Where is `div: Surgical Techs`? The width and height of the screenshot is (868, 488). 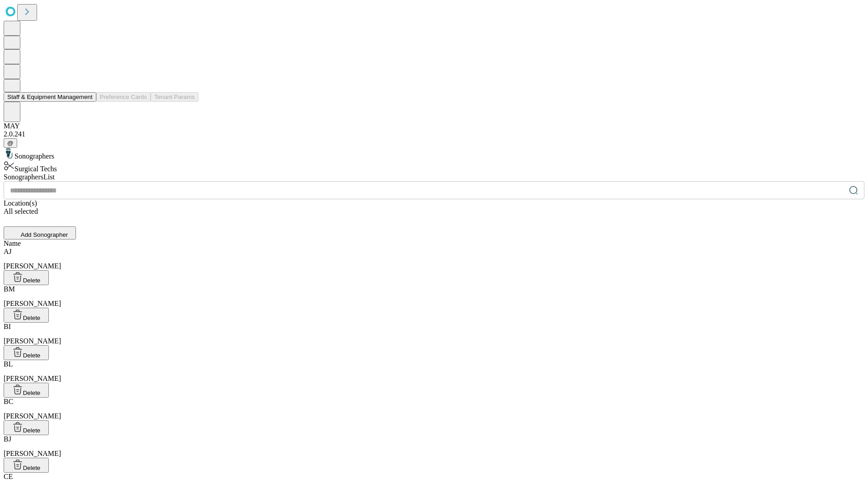
div: Surgical Techs is located at coordinates (434, 167).